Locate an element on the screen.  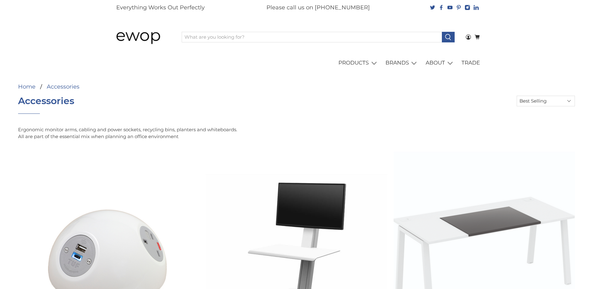
nav: breadcrumbs is located at coordinates (127, 87).